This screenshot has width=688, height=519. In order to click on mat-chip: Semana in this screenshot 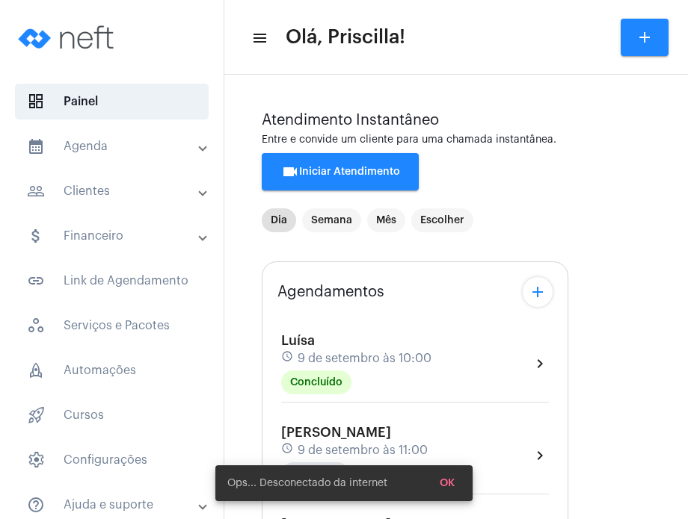, I will do `click(331, 220)`.